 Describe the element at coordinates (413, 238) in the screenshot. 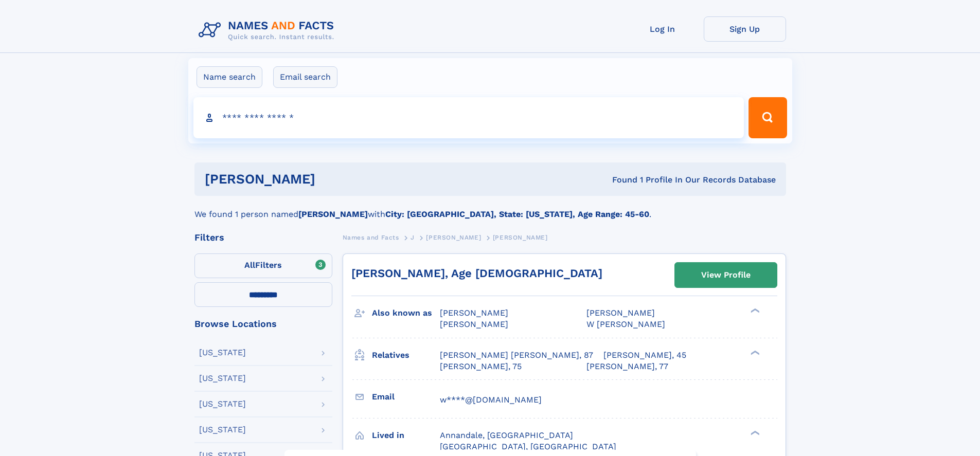

I see `span: J` at that location.